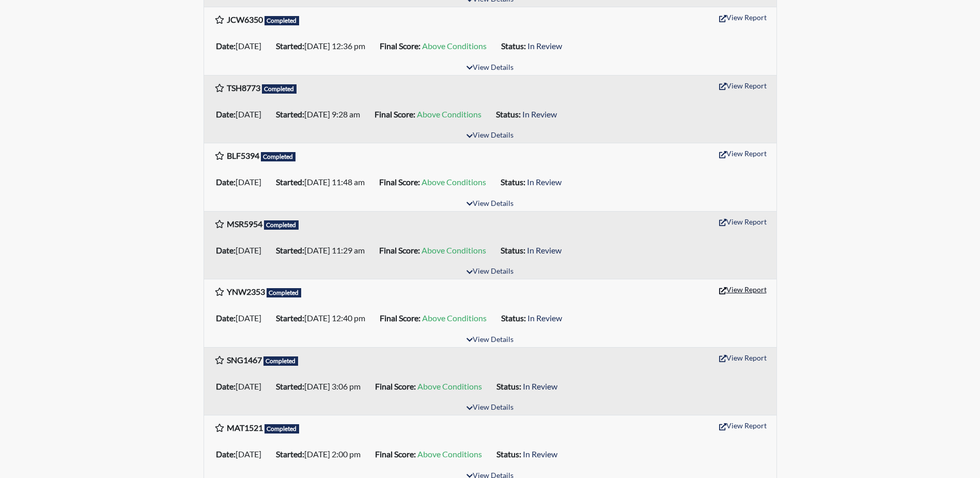 This screenshot has width=980, height=478. What do you see at coordinates (245, 359) in the screenshot?
I see `b: SNG1467` at bounding box center [245, 359].